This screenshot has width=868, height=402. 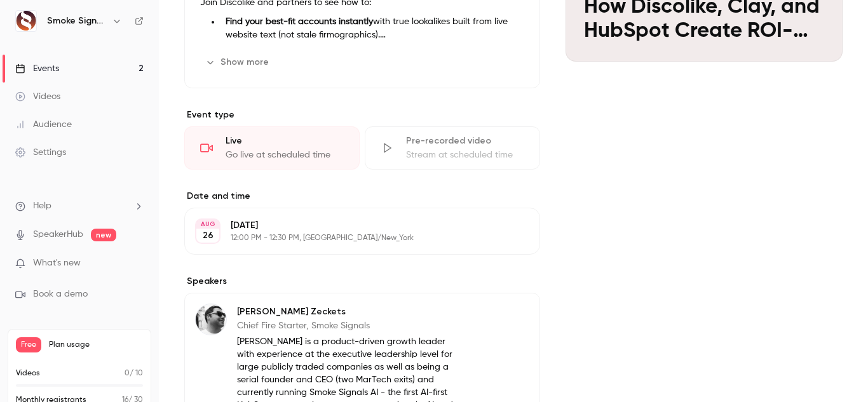 What do you see at coordinates (238, 62) in the screenshot?
I see `button: Show more` at bounding box center [238, 62].